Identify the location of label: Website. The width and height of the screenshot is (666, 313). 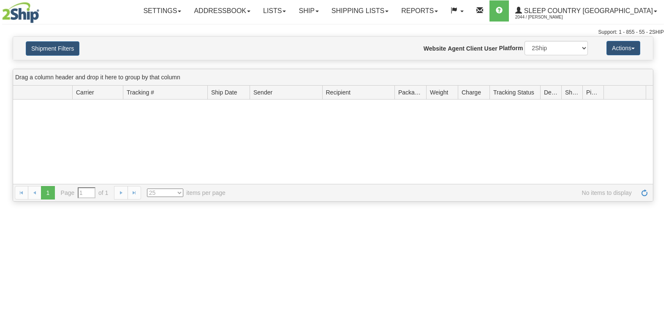
(435, 49).